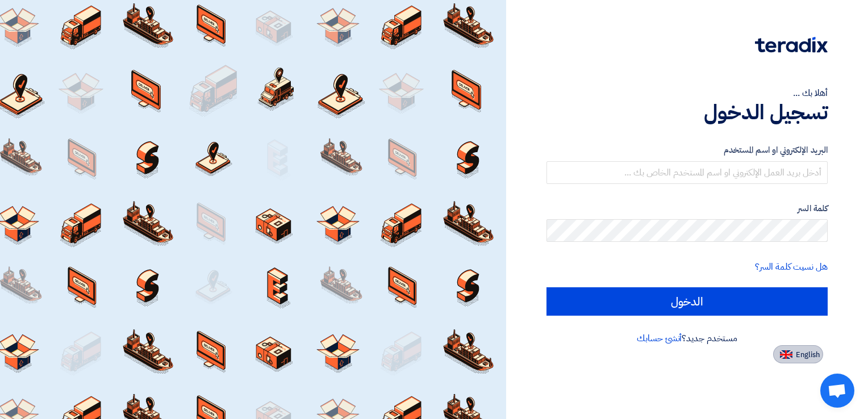 The width and height of the screenshot is (868, 419). What do you see at coordinates (686, 112) in the screenshot?
I see `h1: تسجيل الدخول` at bounding box center [686, 112].